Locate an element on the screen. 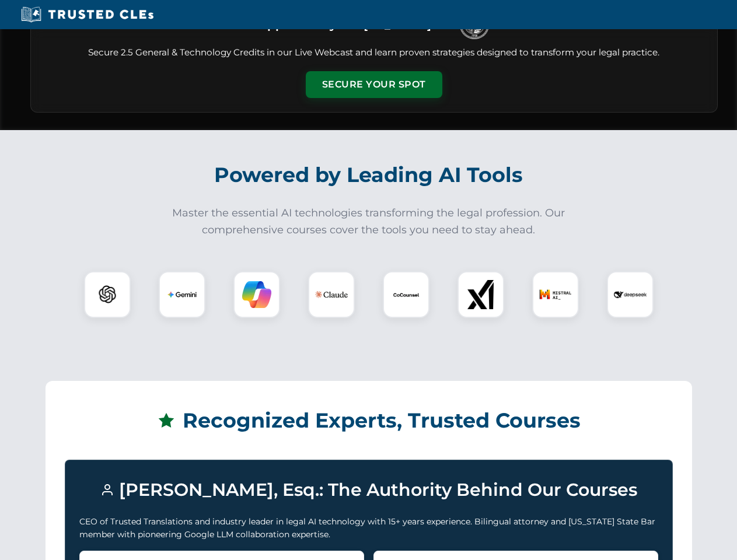 Image resolution: width=737 pixels, height=560 pixels. img: DeepSeek Logo is located at coordinates (630, 295).